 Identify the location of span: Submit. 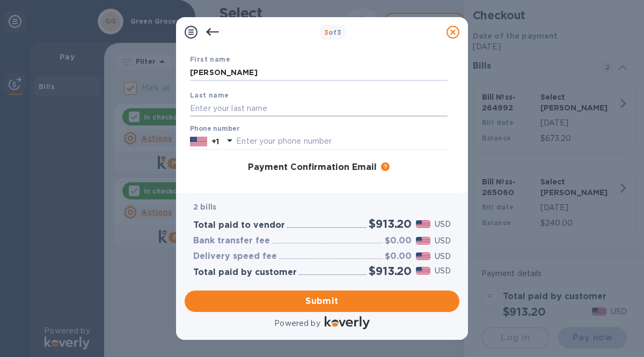
(322, 301).